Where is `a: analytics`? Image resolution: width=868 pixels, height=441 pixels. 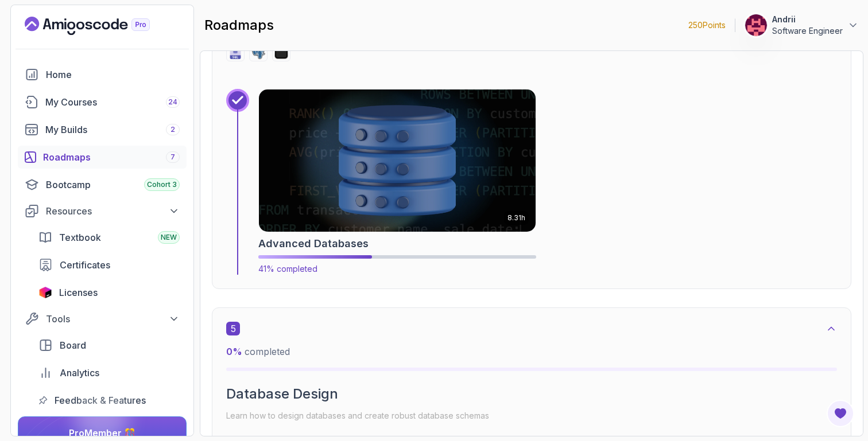 a: analytics is located at coordinates (109, 373).